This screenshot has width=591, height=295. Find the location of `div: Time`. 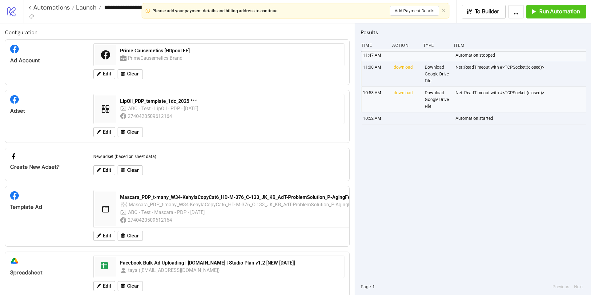

div: Time is located at coordinates (374, 45).